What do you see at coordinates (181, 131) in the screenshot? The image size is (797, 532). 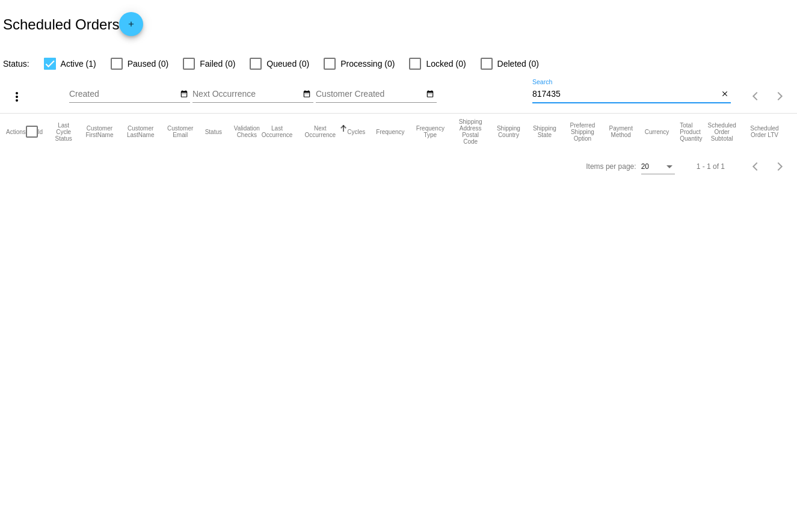 I see `button: Change sorting for CustomerEmail` at bounding box center [181, 131].